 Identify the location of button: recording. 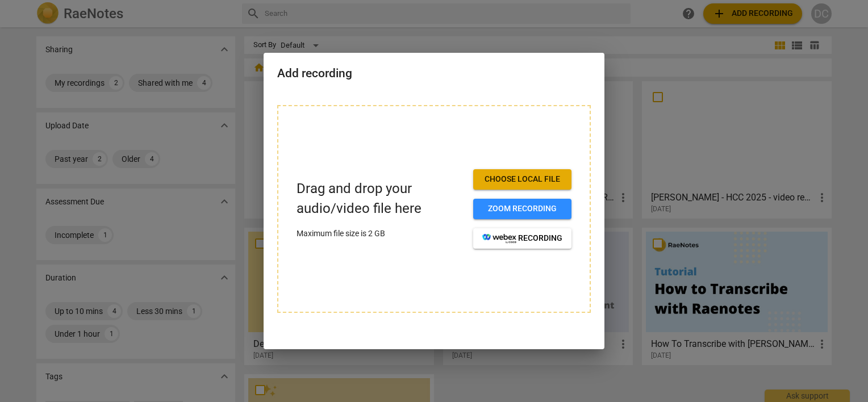
(522, 238).